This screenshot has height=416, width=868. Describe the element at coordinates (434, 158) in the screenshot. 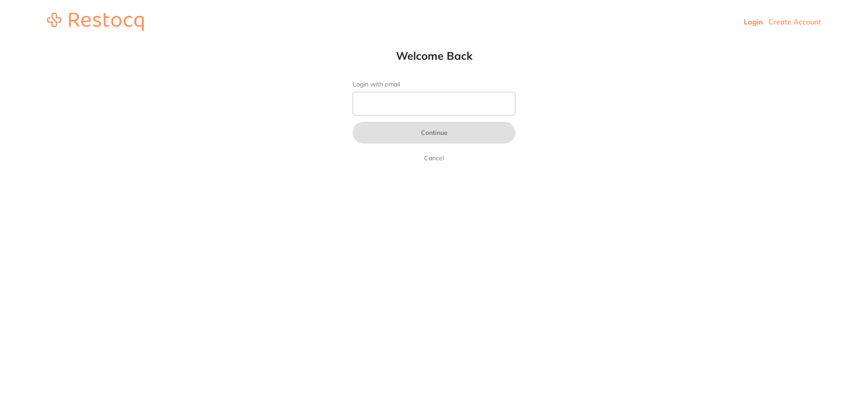

I see `a: Cancel` at that location.